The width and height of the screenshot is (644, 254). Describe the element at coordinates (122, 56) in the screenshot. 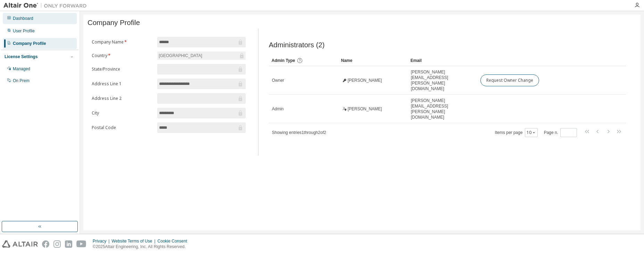

I see `label: Country` at that location.